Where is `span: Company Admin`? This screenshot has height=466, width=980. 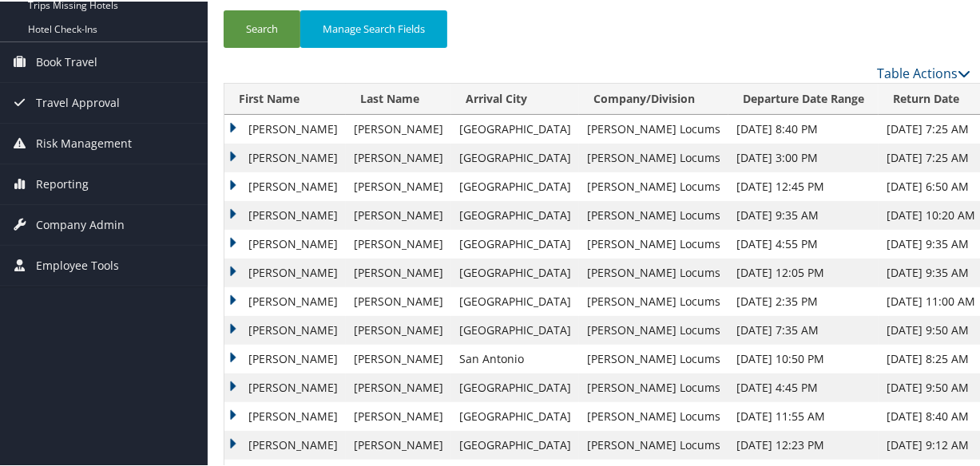 span: Company Admin is located at coordinates (80, 224).